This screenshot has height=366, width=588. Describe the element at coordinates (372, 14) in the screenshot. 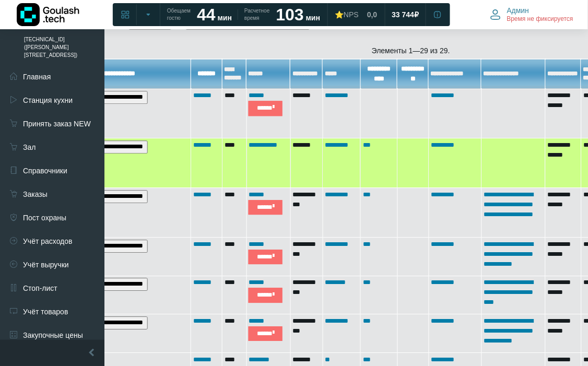

I see `span: 0,0` at that location.